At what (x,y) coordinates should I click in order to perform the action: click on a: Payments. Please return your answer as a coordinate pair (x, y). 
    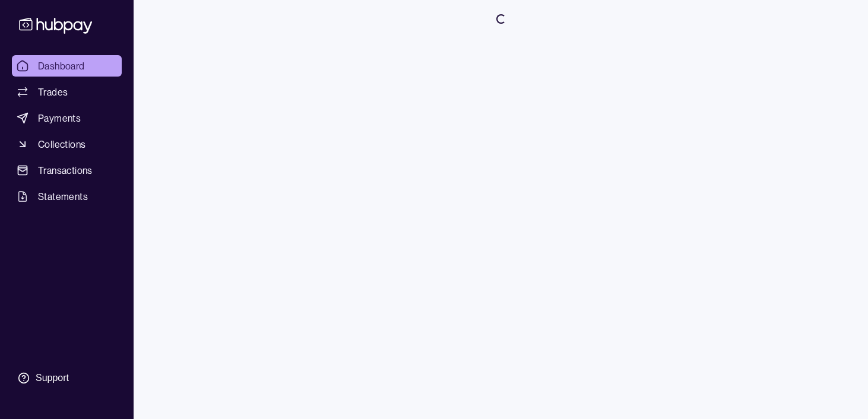
    Looking at the image, I should click on (66, 118).